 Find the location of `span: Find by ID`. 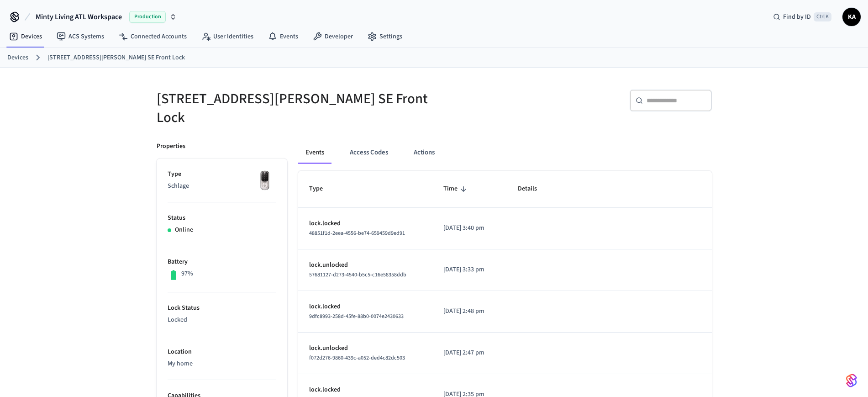

span: Find by ID is located at coordinates (797, 17).